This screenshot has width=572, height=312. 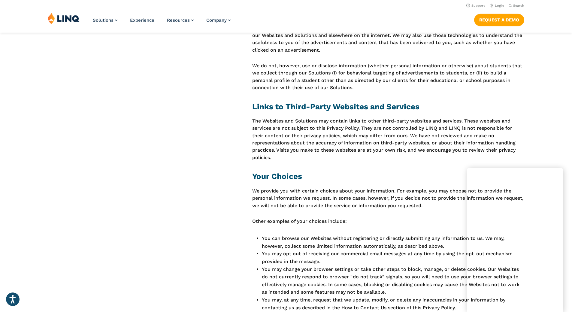 I want to click on a: Login, so click(x=496, y=5).